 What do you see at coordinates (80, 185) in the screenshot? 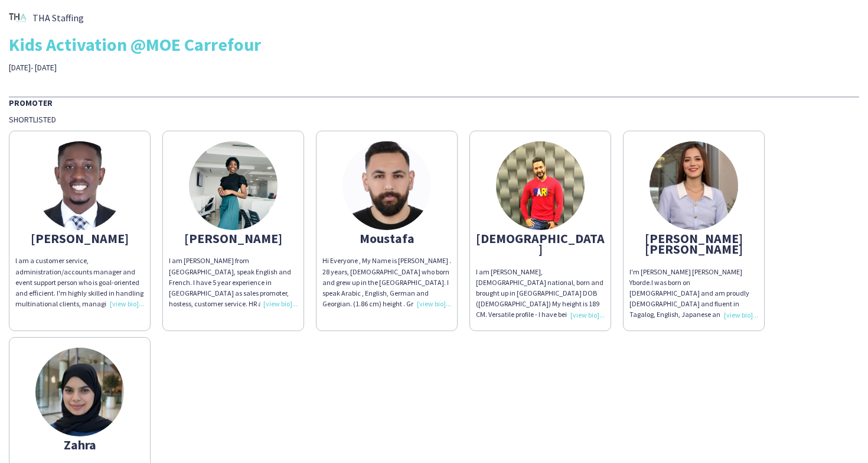
I see `img: thumb-671091bbebc1e.jpg` at bounding box center [80, 185].